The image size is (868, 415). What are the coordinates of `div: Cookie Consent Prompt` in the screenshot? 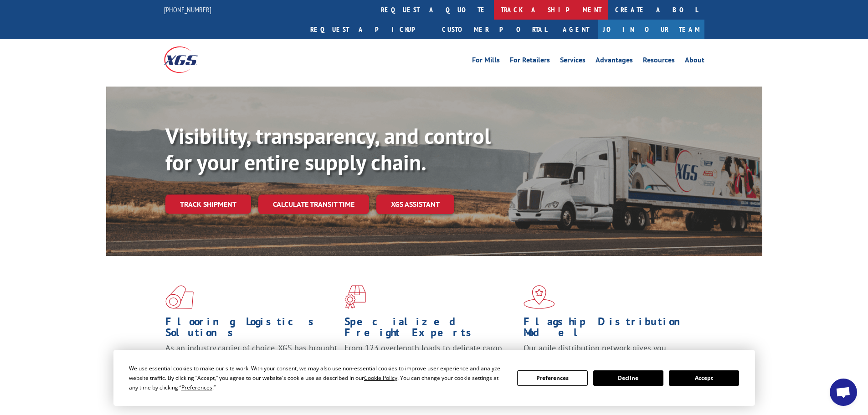 It's located at (434, 377).